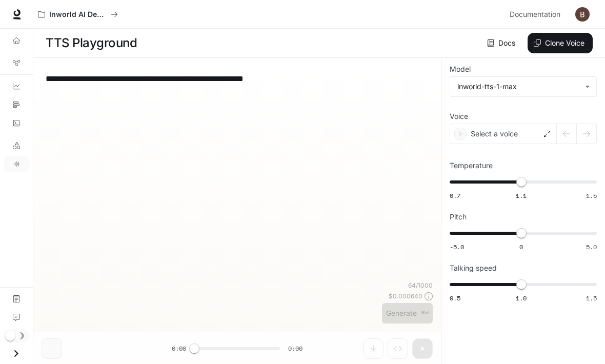 Image resolution: width=605 pixels, height=364 pixels. Describe the element at coordinates (17, 105) in the screenshot. I see `a: Traces` at that location.